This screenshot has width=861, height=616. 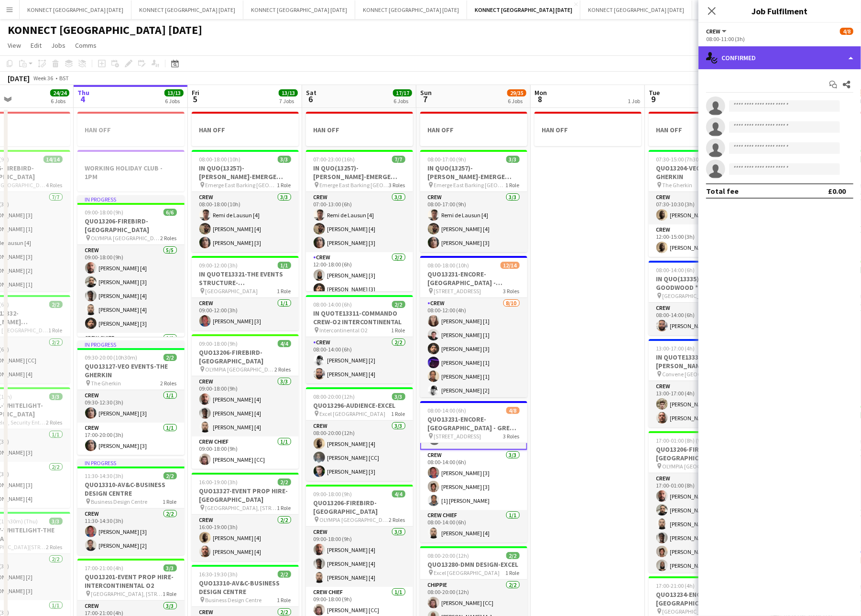 I want to click on span: 08:00-14:00 (6h), so click(x=676, y=270).